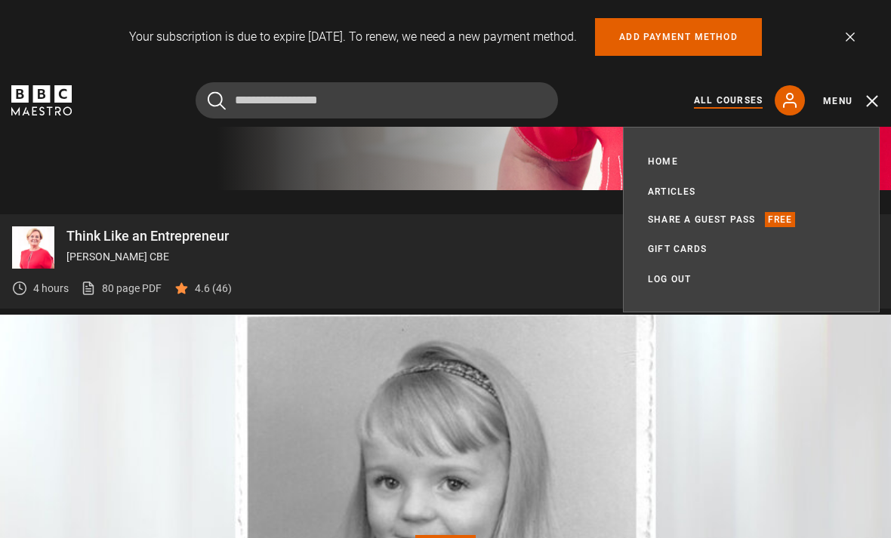 The height and width of the screenshot is (538, 891). Describe the element at coordinates (701, 220) in the screenshot. I see `a: Share a guest pass` at that location.